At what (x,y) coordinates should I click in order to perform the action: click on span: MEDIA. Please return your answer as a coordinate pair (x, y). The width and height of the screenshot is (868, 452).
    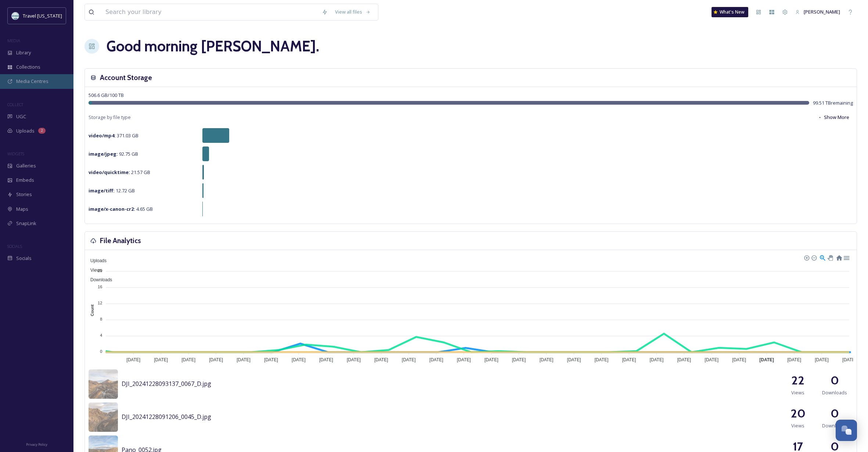
    Looking at the image, I should click on (14, 41).